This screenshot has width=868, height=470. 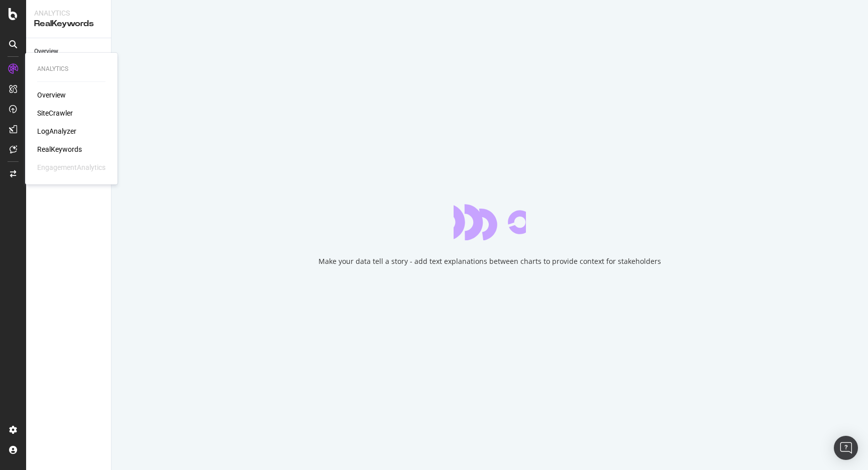 What do you see at coordinates (71, 168) in the screenshot?
I see `a: EngagementAnalytics` at bounding box center [71, 168].